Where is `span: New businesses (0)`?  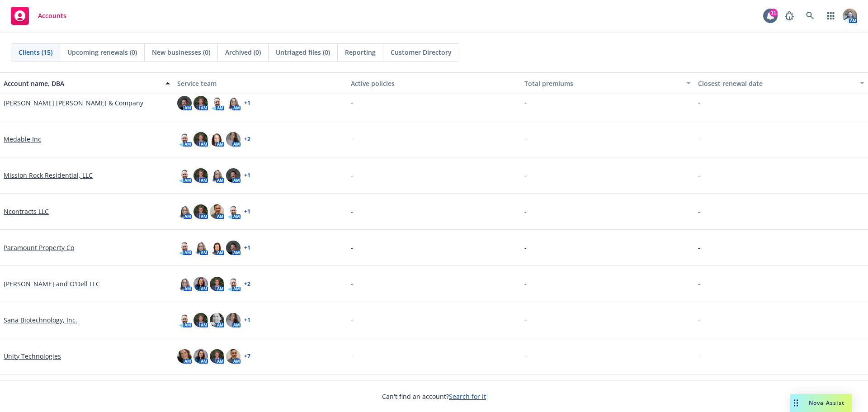
span: New businesses (0) is located at coordinates (181, 52).